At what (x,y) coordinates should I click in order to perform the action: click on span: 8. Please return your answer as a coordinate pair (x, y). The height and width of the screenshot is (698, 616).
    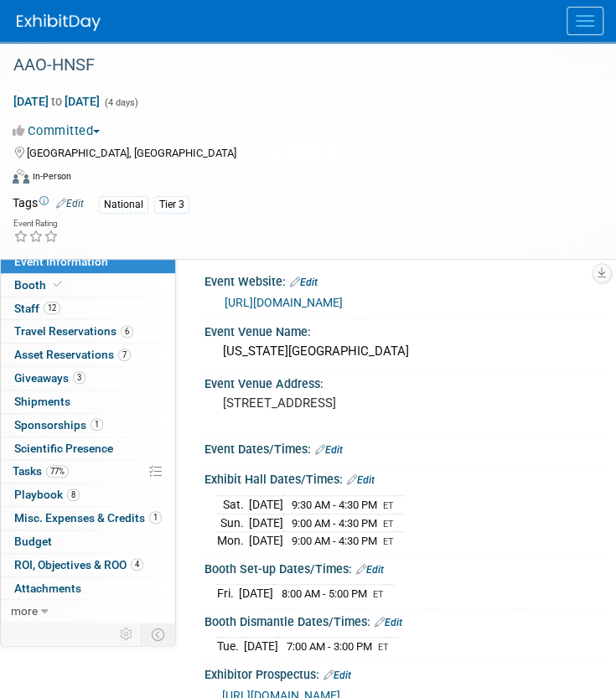
    Looking at the image, I should click on (73, 494).